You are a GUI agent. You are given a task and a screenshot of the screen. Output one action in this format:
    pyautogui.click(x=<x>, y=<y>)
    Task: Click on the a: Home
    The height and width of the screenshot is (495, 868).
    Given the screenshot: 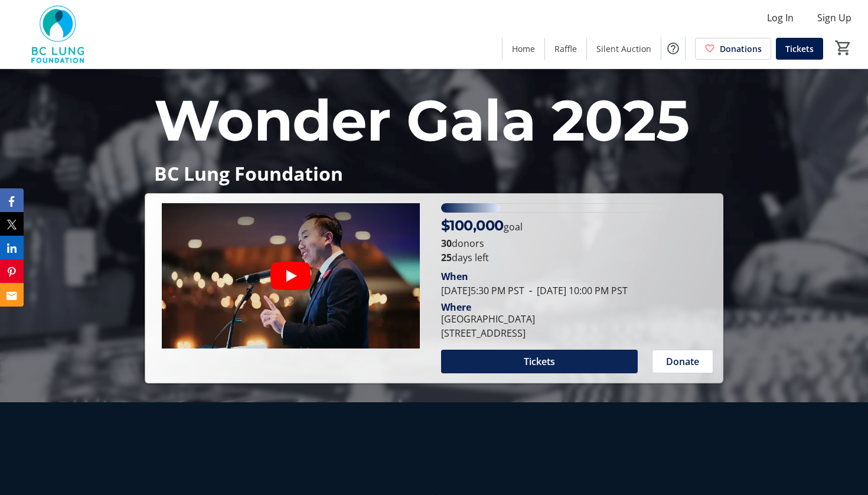 What is the action you would take?
    pyautogui.click(x=523, y=48)
    